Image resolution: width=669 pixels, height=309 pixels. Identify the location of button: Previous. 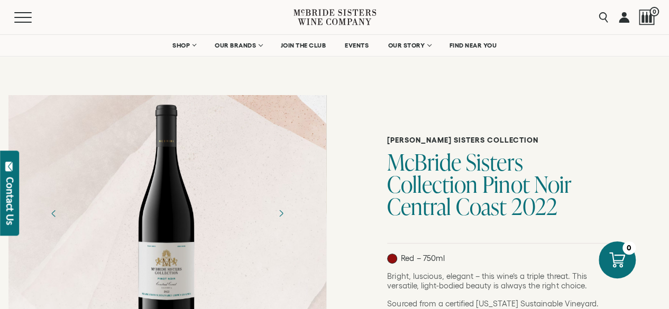
(54, 214).